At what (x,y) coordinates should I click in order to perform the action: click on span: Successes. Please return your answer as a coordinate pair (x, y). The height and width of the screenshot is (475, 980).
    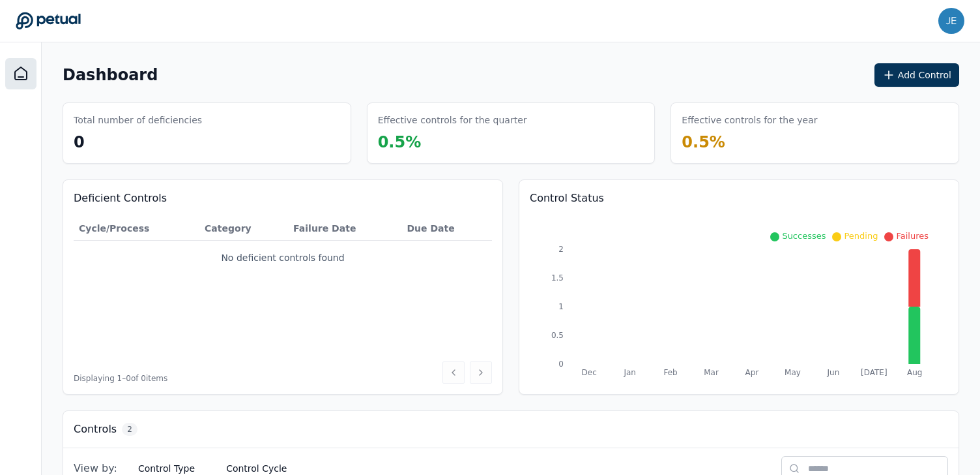
    Looking at the image, I should click on (803, 236).